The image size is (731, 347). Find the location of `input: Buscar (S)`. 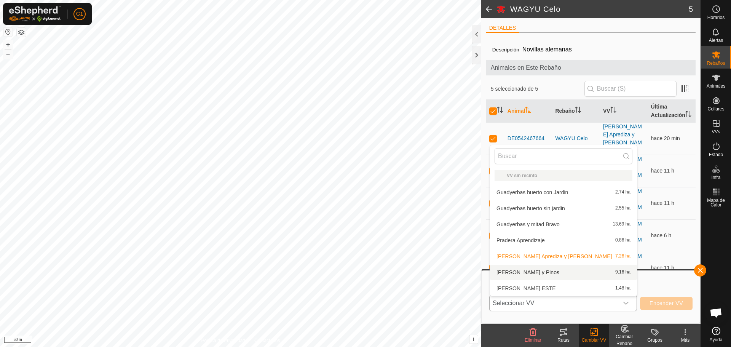

input: Buscar (S) is located at coordinates (630, 89).